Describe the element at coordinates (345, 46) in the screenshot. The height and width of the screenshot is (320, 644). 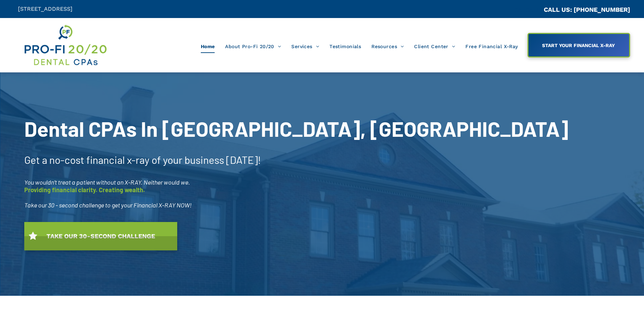
I see `a: Testimonials` at that location.